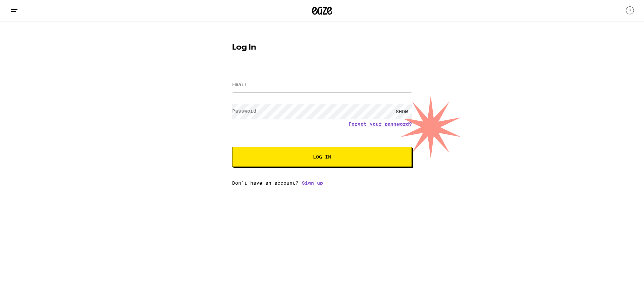  I want to click on a: Forgot your password?, so click(380, 124).